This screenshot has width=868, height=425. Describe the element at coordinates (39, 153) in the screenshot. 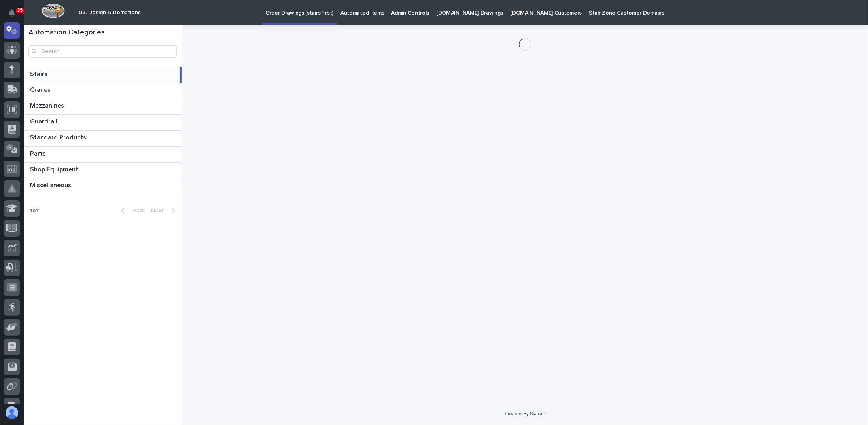

I see `p: Parts` at that location.